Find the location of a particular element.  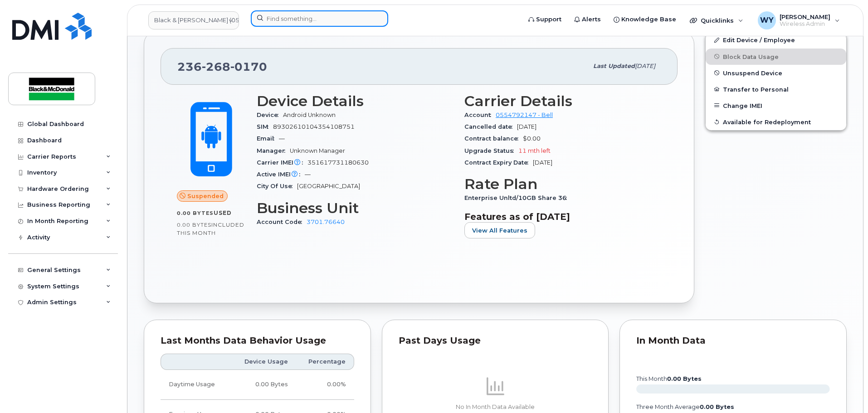

span: Email is located at coordinates (267, 138).